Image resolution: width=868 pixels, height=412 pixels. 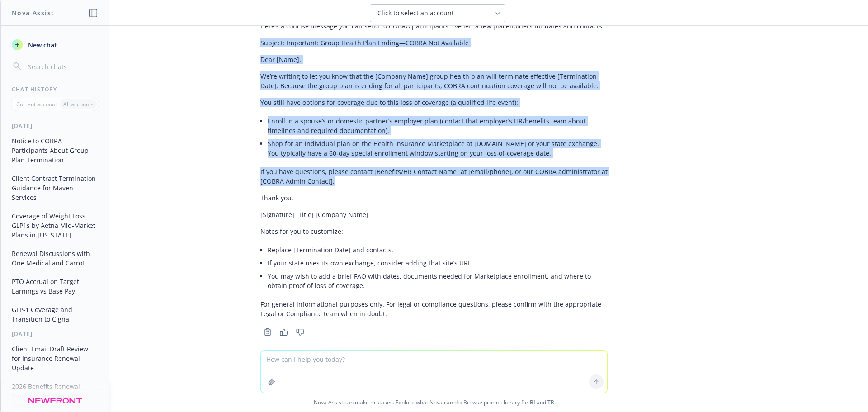 What do you see at coordinates (55, 258) in the screenshot?
I see `button: Renewal Discussions with One Medical and Carrot` at bounding box center [55, 258].